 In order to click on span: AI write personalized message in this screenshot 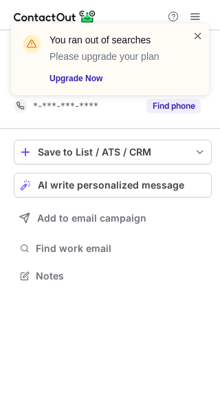, I will do `click(111, 185)`.